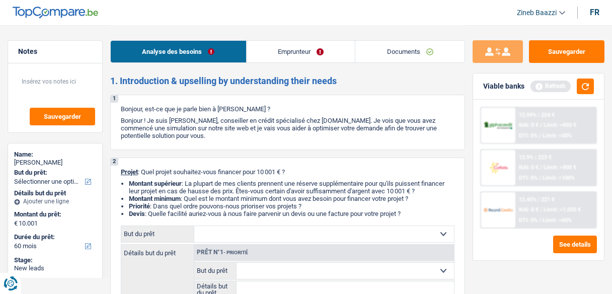 This screenshot has height=294, width=612. What do you see at coordinates (55, 51) in the screenshot?
I see `h5: Notes` at bounding box center [55, 51].